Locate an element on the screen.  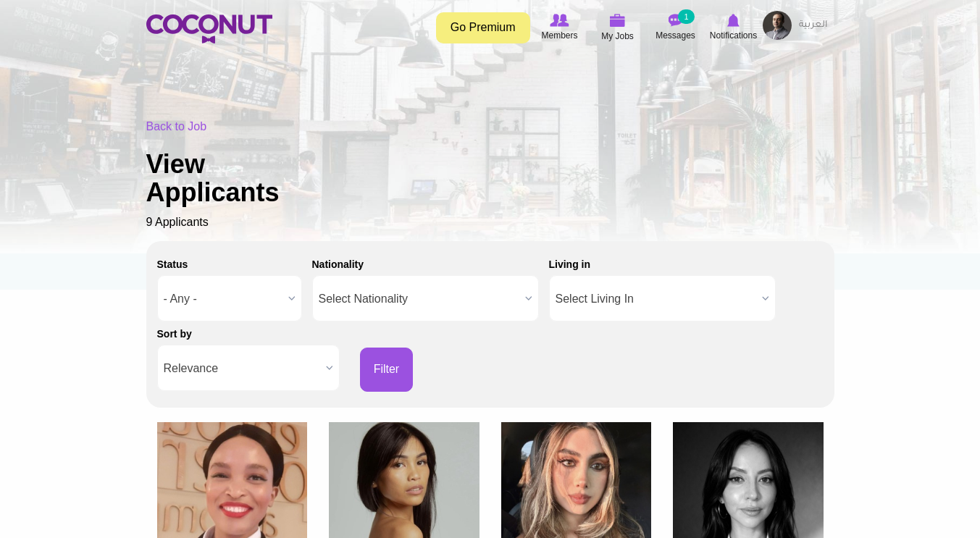
label: Sort by is located at coordinates (174, 333).